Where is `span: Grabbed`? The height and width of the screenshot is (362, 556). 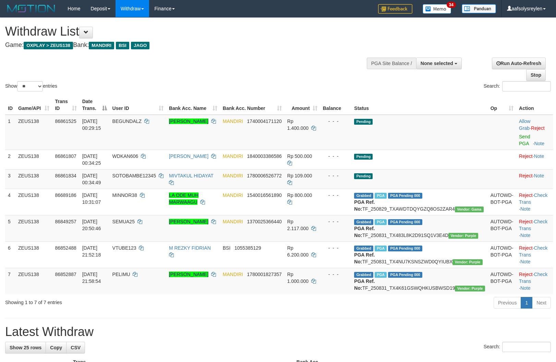 span: Grabbed is located at coordinates (363, 222).